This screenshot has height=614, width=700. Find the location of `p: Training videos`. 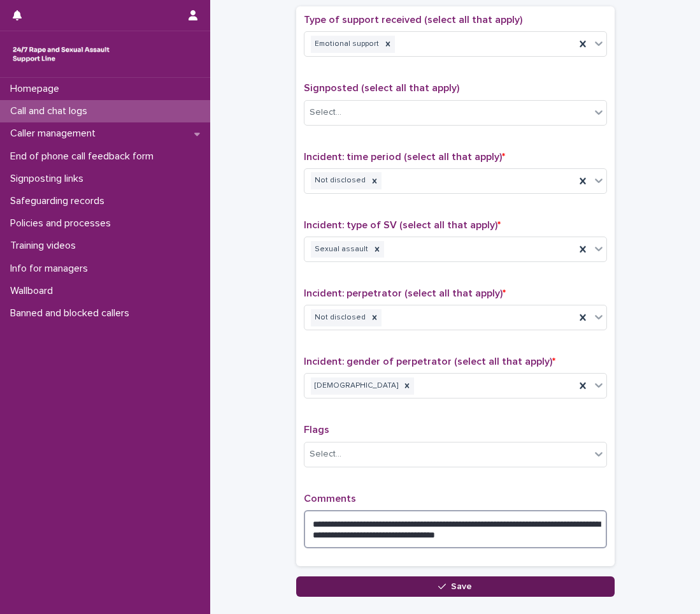

p: Training videos is located at coordinates (45, 245).